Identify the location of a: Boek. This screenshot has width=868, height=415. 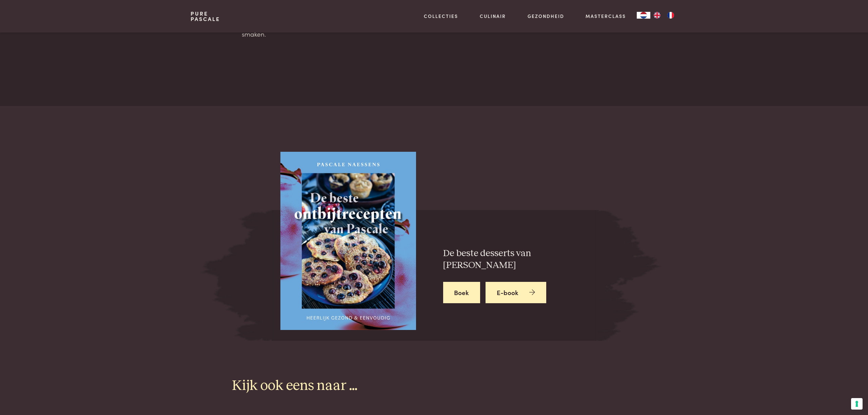
(462, 292).